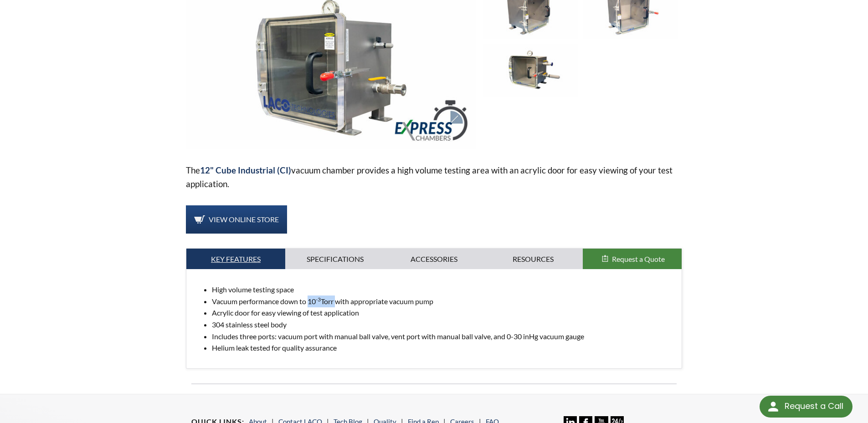 The width and height of the screenshot is (868, 423). What do you see at coordinates (335, 259) in the screenshot?
I see `a: Specifications` at bounding box center [335, 259].